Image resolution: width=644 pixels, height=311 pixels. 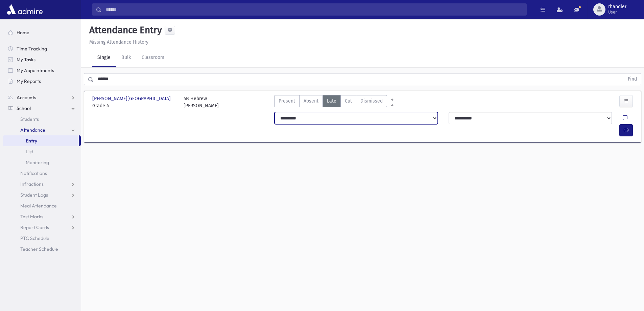 I want to click on a: Accounts, so click(x=41, y=97).